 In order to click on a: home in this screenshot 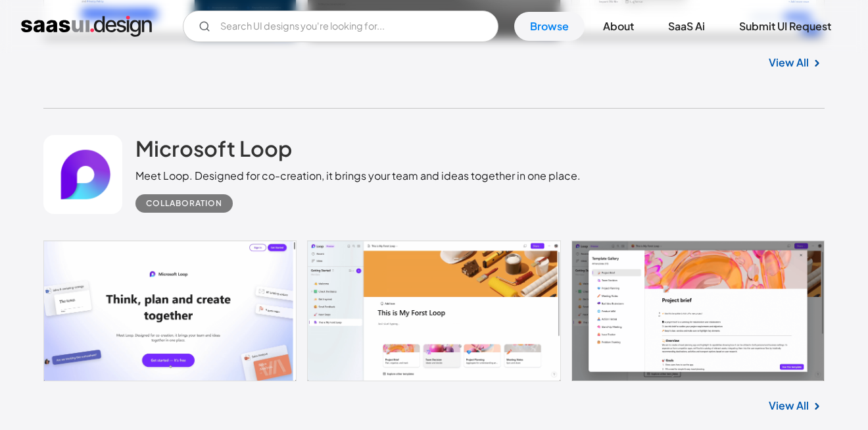, I will do `click(86, 27)`.